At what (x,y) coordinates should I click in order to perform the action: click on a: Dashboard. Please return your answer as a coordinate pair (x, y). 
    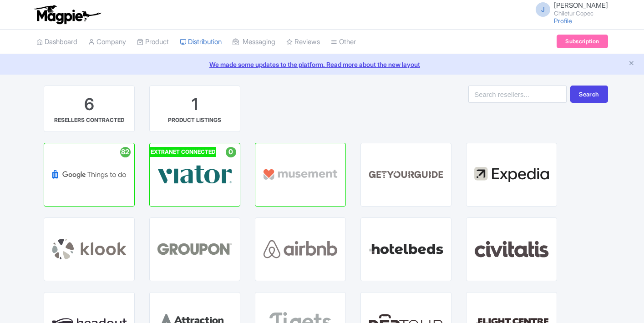
    Looking at the image, I should click on (57, 42).